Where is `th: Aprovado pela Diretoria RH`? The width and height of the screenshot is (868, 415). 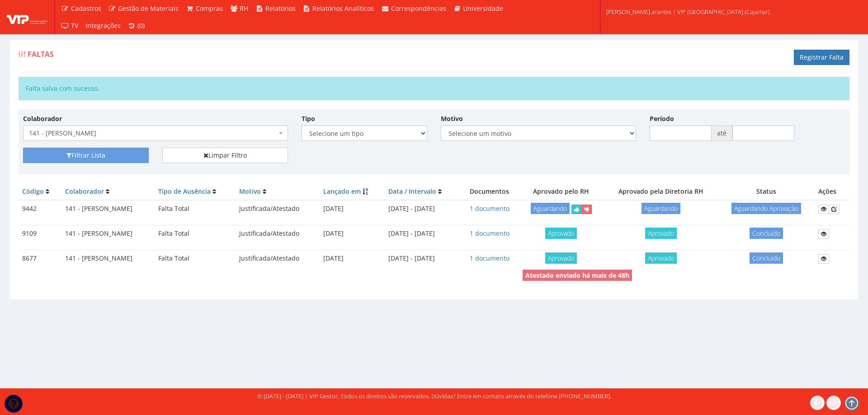 th: Aprovado pela Diretoria RH is located at coordinates (661, 192).